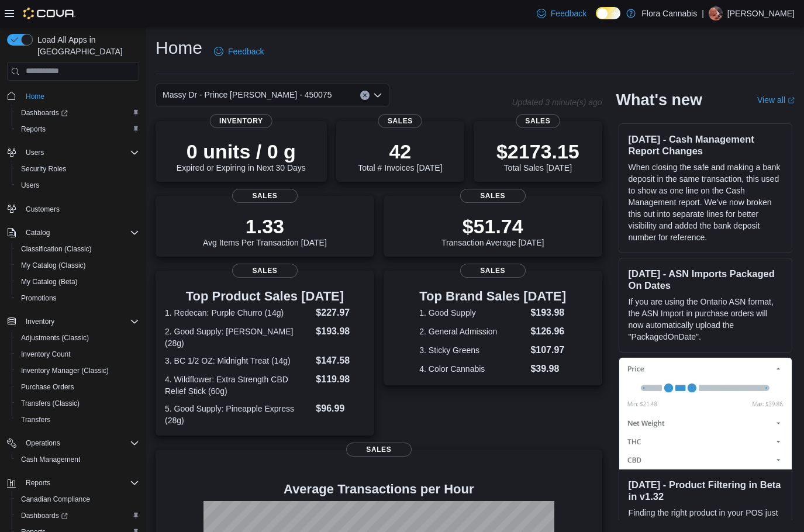 Image resolution: width=804 pixels, height=532 pixels. What do you see at coordinates (377, 96) in the screenshot?
I see `button: Open list of options` at bounding box center [377, 96].